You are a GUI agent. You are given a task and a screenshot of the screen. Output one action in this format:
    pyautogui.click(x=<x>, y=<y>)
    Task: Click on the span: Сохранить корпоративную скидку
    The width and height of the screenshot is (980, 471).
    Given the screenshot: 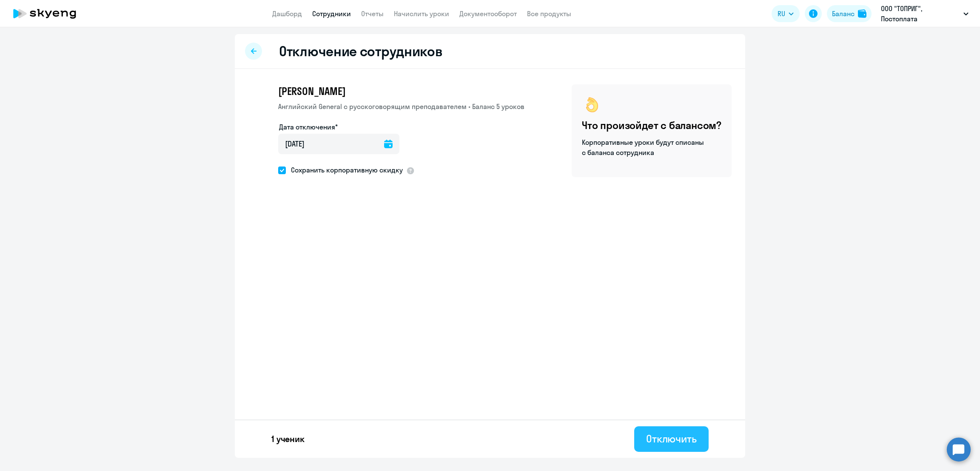 What is the action you would take?
    pyautogui.click(x=344, y=170)
    